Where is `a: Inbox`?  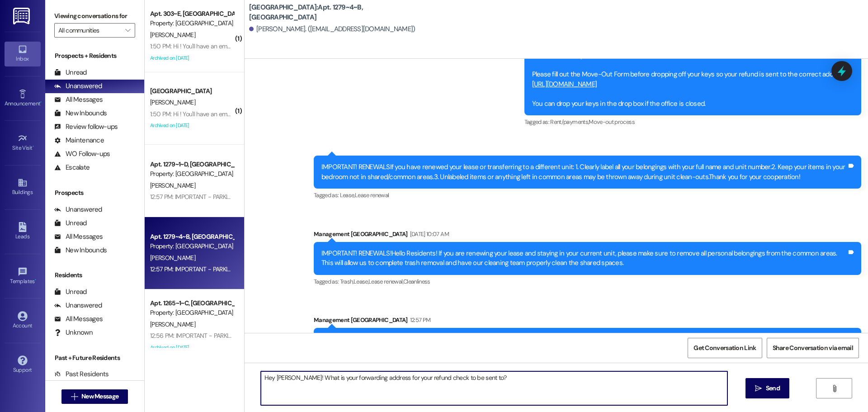
a: Inbox is located at coordinates (22, 54).